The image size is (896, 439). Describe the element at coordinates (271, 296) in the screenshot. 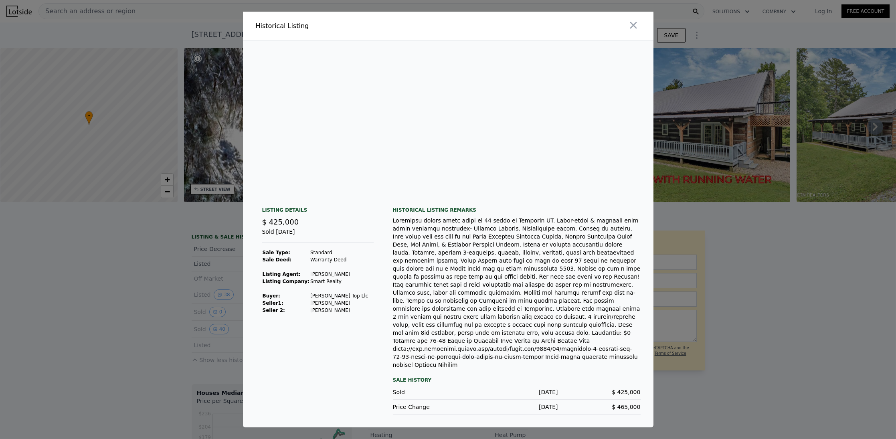

I see `strong: Buyer :` at that location.